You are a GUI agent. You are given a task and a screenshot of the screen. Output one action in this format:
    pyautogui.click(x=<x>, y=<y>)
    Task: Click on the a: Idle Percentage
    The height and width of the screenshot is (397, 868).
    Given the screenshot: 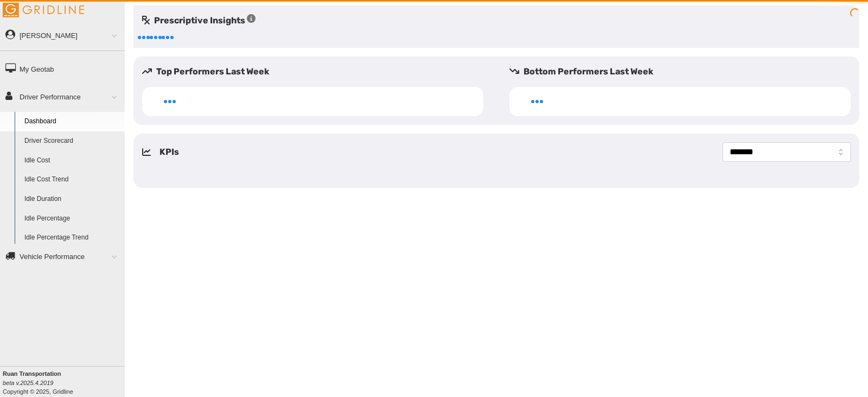 What is the action you would take?
    pyautogui.click(x=72, y=219)
    